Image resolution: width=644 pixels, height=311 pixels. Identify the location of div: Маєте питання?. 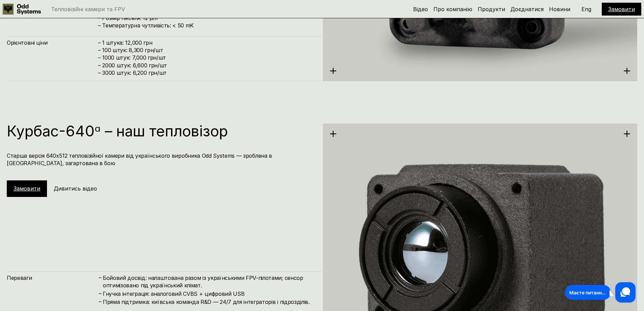
(24, 12).